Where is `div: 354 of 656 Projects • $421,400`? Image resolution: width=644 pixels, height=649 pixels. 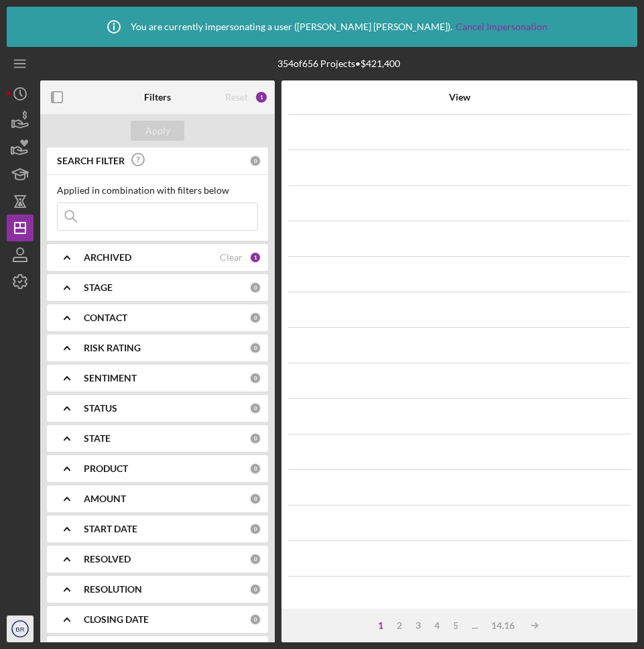
div: 354 of 656 Projects • $421,400 is located at coordinates (338, 64).